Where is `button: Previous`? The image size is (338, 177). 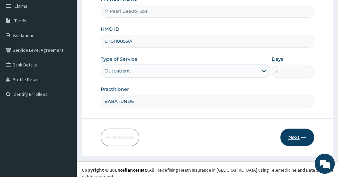 button: Previous is located at coordinates (120, 137).